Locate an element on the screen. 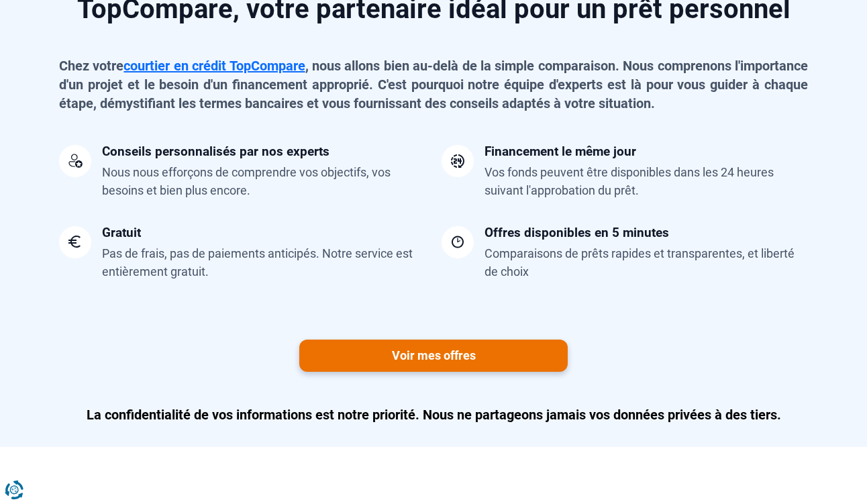 The width and height of the screenshot is (867, 504). a: Voir mes offres is located at coordinates (433, 356).